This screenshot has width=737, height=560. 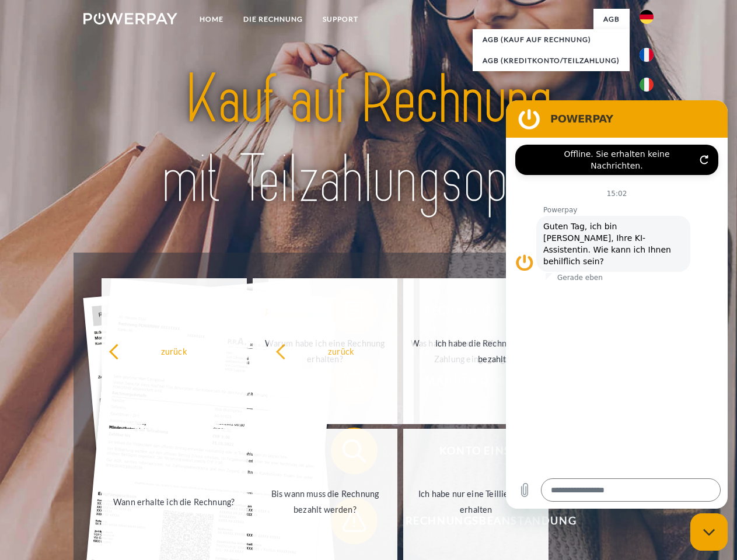 What do you see at coordinates (111, 94) in the screenshot?
I see `p: 15:02` at bounding box center [111, 94].